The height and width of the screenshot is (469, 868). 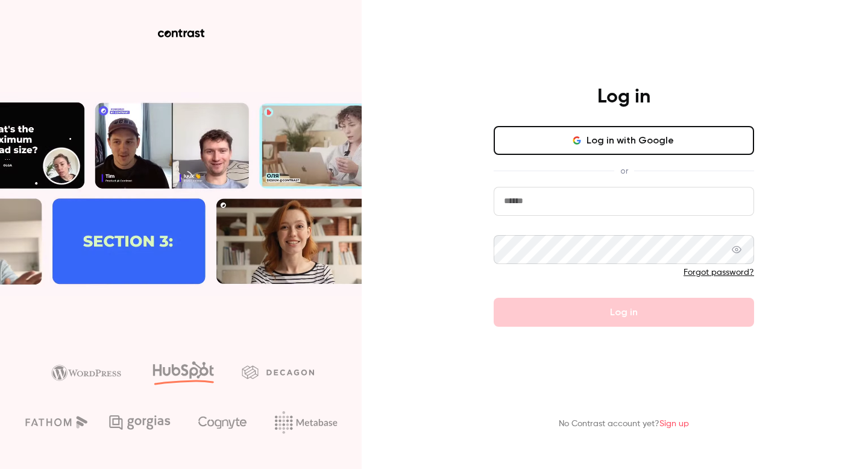 I want to click on a: Forgot password?, so click(x=718, y=272).